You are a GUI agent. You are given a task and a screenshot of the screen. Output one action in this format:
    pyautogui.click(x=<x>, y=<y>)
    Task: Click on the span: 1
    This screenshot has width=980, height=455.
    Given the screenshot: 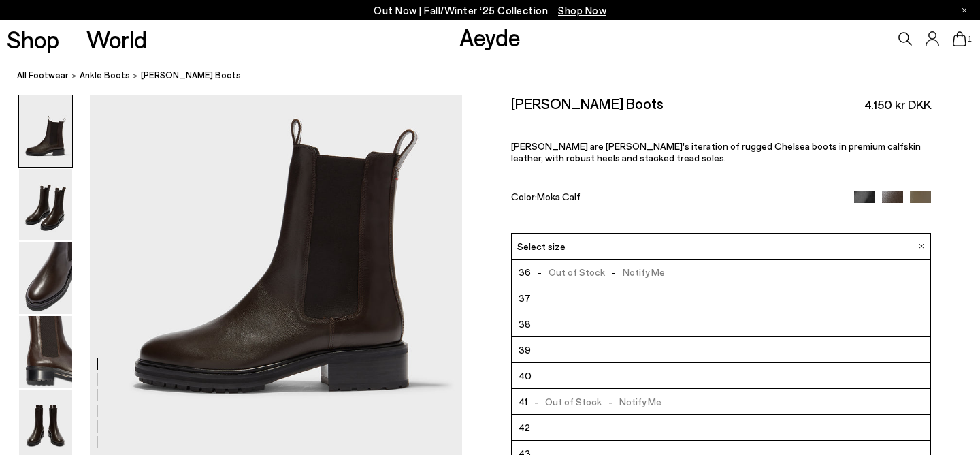 What is the action you would take?
    pyautogui.click(x=970, y=39)
    